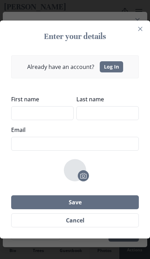 This screenshot has height=259, width=150. Describe the element at coordinates (111, 67) in the screenshot. I see `a: Log In` at that location.